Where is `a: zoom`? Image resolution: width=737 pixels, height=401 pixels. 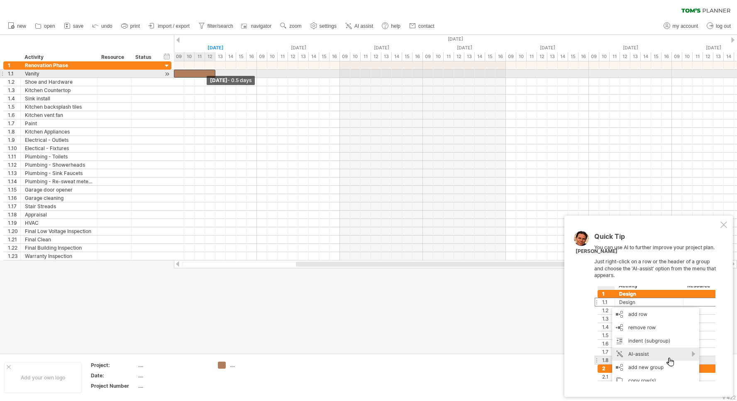 a: zoom is located at coordinates (291, 26).